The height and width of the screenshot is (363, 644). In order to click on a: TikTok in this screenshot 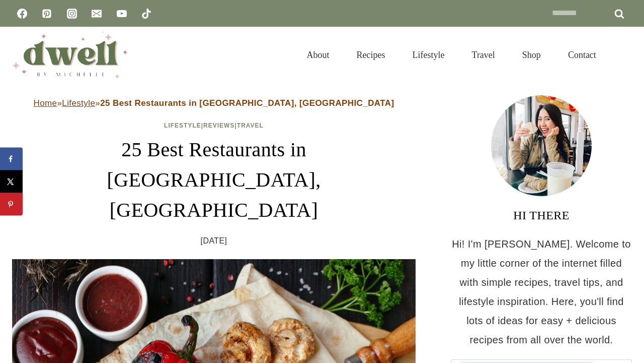, I will do `click(146, 13)`.